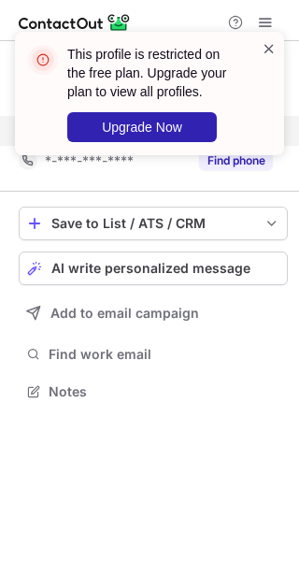  What do you see at coordinates (153, 354) in the screenshot?
I see `button: Find work email` at bounding box center [153, 354].